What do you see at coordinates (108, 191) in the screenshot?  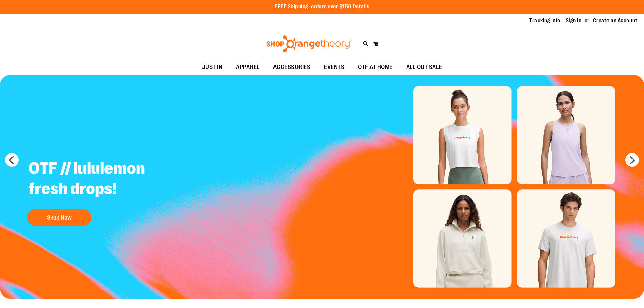 I see `a: OTF // lululemon fresh drops! Shop Now` at bounding box center [108, 191].